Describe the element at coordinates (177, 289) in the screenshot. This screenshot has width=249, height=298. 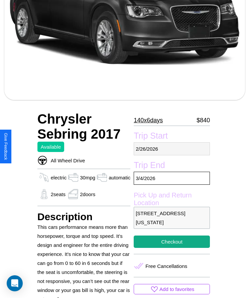
I see `p: Add to favorites` at that location.